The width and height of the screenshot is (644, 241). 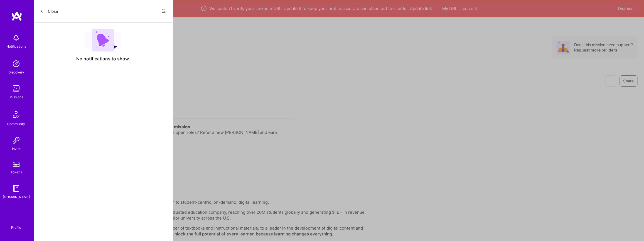 What do you see at coordinates (16, 64) in the screenshot?
I see `img: discovery` at bounding box center [16, 64].